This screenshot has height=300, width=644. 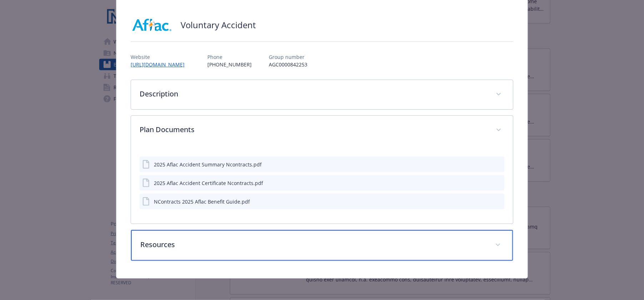 I want to click on div: NContracts 2025 Aflac Benefit Guide.pdf, so click(x=201, y=202).